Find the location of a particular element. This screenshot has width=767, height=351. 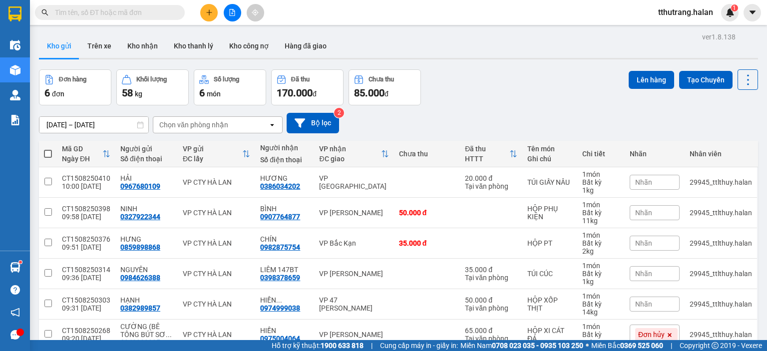

span: notification is located at coordinates (15, 312).